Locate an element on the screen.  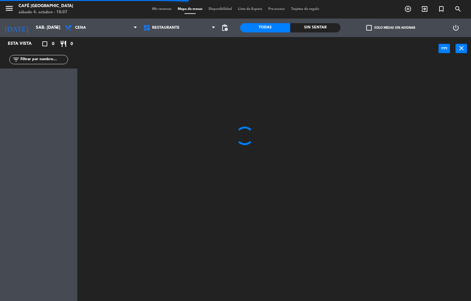
span: check_box_outline_blank is located at coordinates (369, 28).